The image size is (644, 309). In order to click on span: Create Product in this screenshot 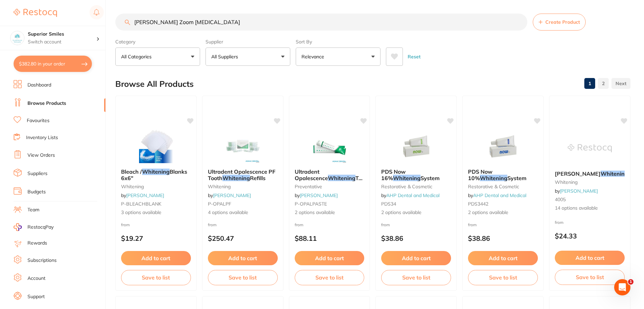, I will do `click(562, 22)`.